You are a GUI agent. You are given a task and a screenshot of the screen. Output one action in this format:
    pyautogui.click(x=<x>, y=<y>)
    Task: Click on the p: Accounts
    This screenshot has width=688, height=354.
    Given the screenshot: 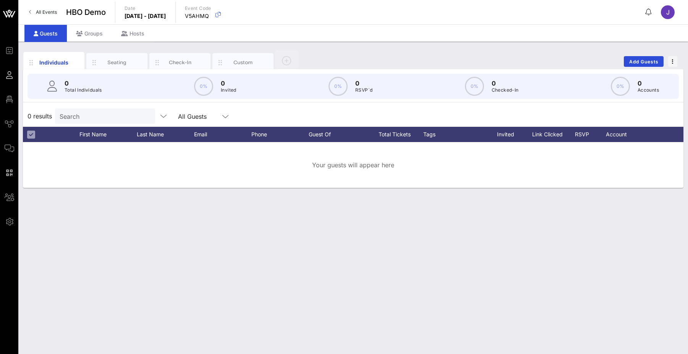 What is the action you would take?
    pyautogui.click(x=648, y=90)
    